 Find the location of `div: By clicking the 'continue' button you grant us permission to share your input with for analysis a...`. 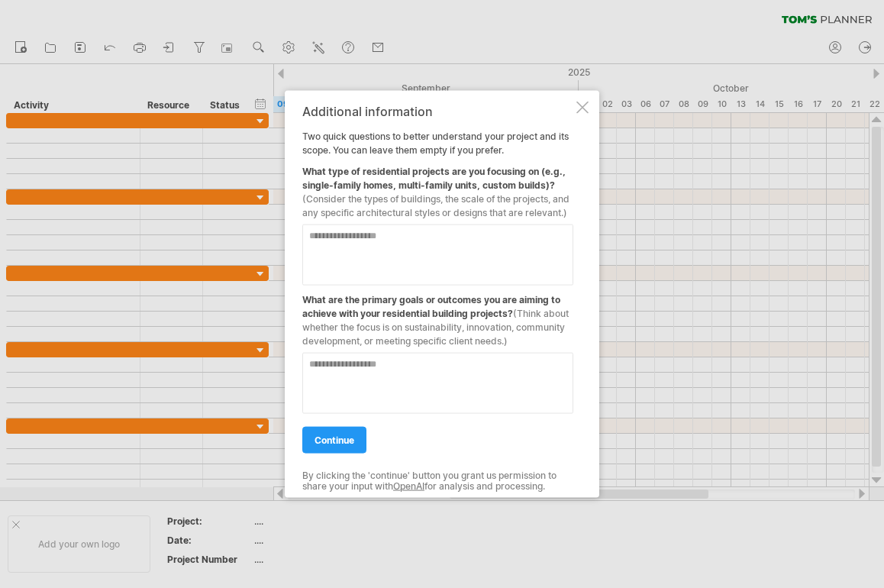

div: By clicking the 'continue' button you grant us permission to share your input with for analysis a... is located at coordinates (438, 481).